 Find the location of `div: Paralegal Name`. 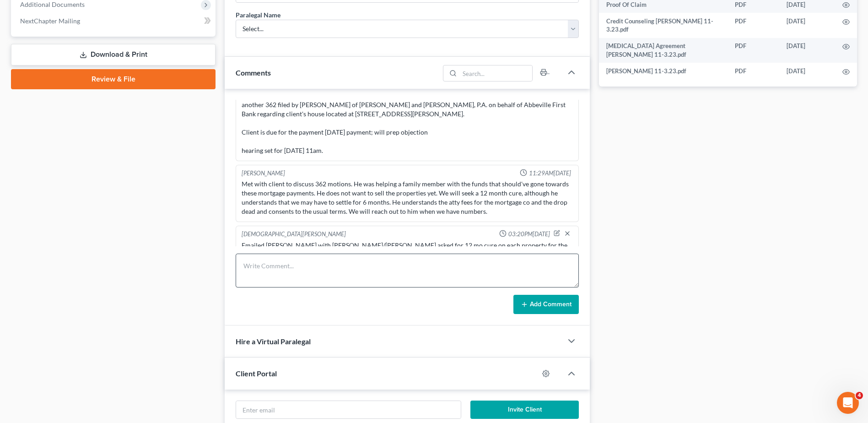

div: Paralegal Name is located at coordinates (258, 15).